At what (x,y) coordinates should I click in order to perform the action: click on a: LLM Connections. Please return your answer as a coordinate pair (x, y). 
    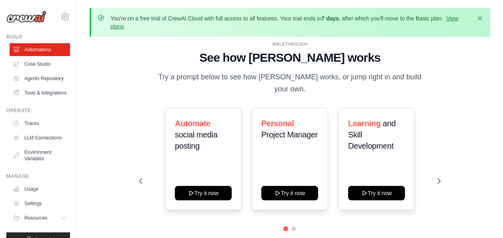
    Looking at the image, I should click on (40, 138).